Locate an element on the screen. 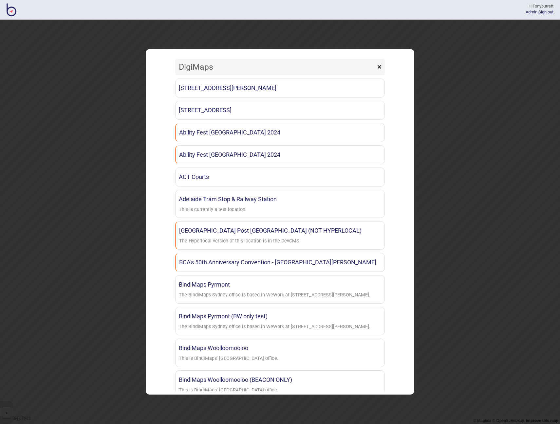  a: BindiMaps Pyrmont (BW only test)The BindiMaps Sydney office is based in WeWork at [STREET_ADDRESS... is located at coordinates (280, 321).